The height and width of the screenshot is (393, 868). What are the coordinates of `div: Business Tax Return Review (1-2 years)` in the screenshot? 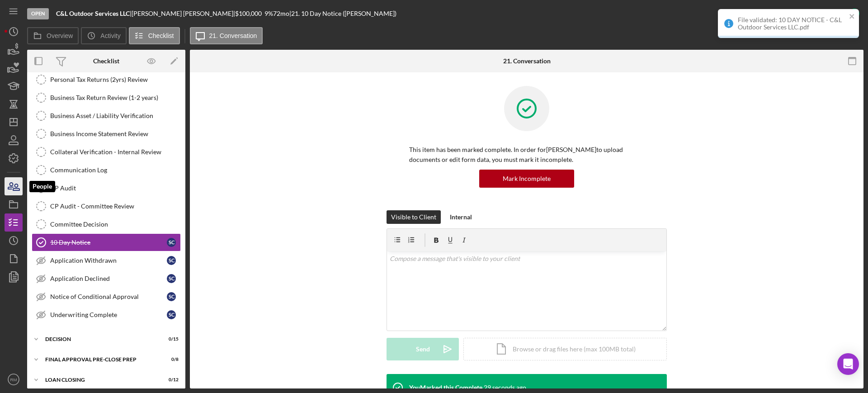 It's located at (115, 98).